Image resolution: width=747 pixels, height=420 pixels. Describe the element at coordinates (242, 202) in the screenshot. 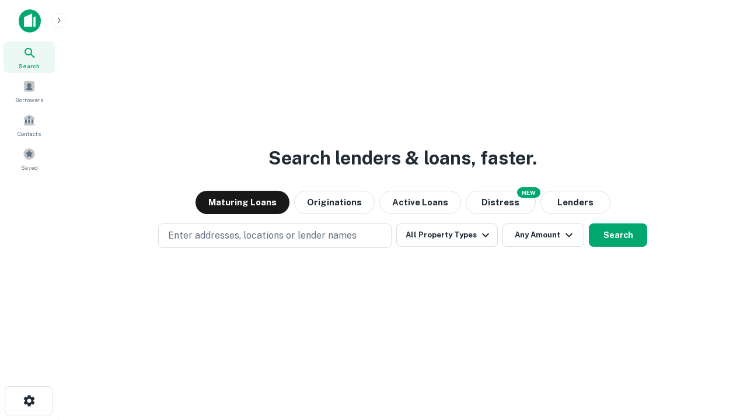

I see `button: Maturing Loans` at that location.